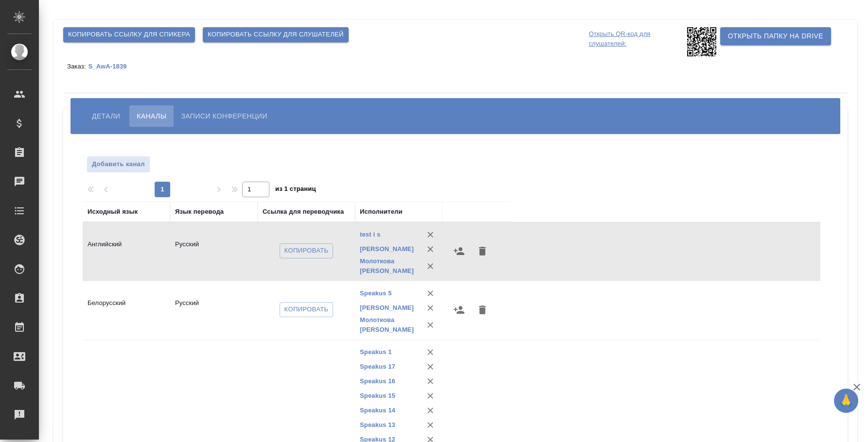 The width and height of the screenshot is (868, 442). I want to click on span: Копировать ссылку для спикера, so click(129, 34).